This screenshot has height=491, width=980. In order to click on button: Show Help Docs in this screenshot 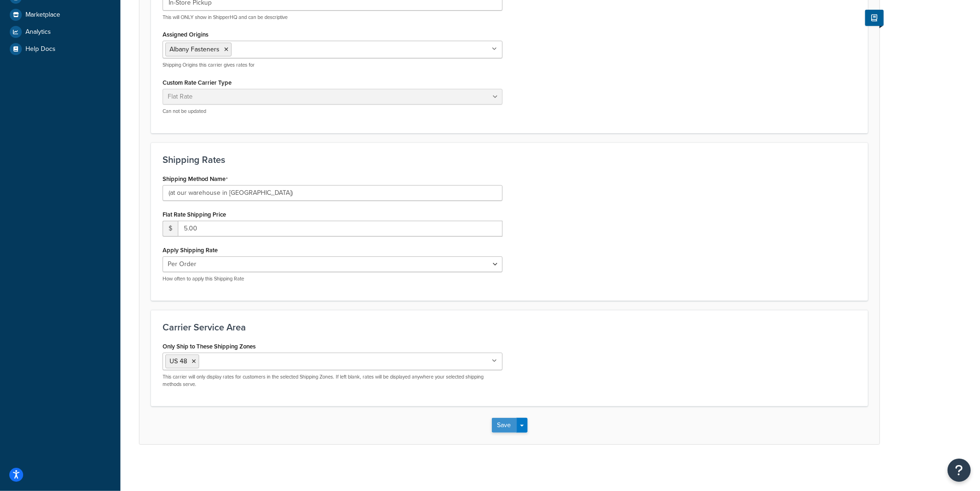, I will do `click(875, 17)`.